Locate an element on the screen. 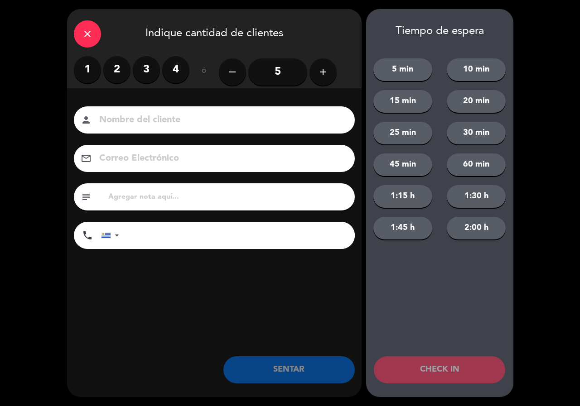 The height and width of the screenshot is (406, 580). button: 2:00 h is located at coordinates (476, 228).